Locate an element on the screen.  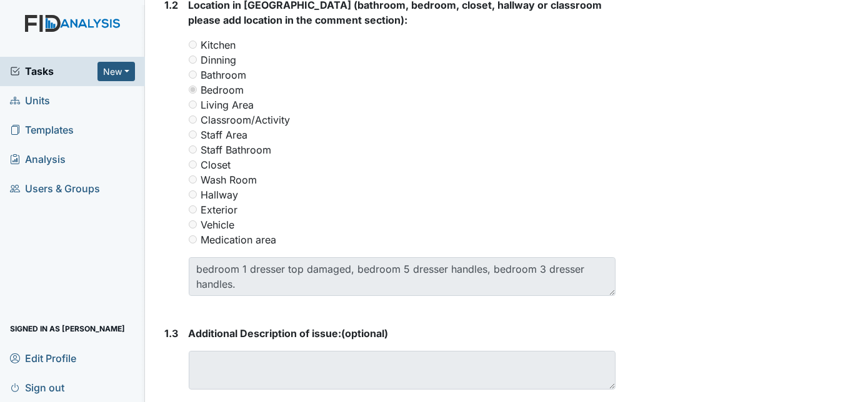
a: Tasks is located at coordinates (54, 71).